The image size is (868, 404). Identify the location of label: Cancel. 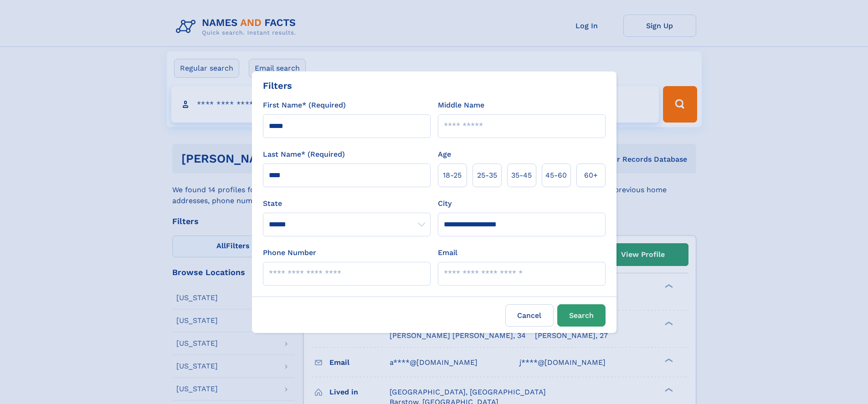
(529, 315).